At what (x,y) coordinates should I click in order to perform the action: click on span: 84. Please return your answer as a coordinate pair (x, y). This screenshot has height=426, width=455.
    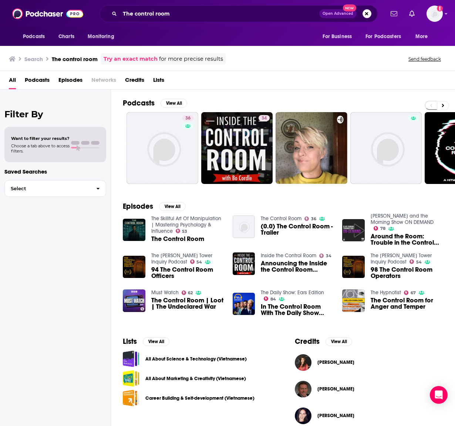
    Looking at the image, I should click on (273, 299).